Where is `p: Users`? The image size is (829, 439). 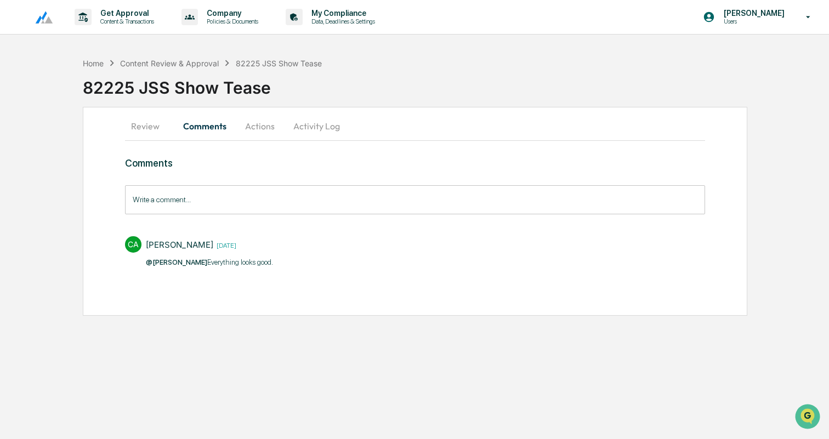
p: Users is located at coordinates (752, 21).